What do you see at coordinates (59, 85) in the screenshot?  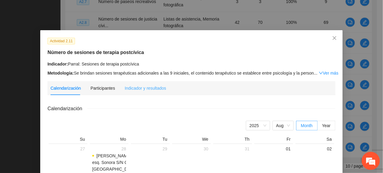 I see `span: Estamos en línea.` at bounding box center [59, 85].